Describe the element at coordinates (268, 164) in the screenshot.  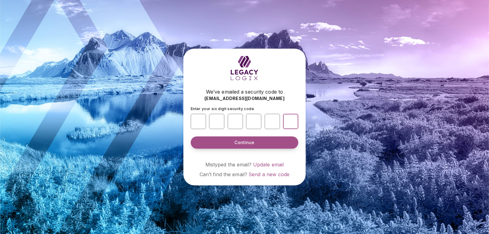
I see `a: Update email` at that location.